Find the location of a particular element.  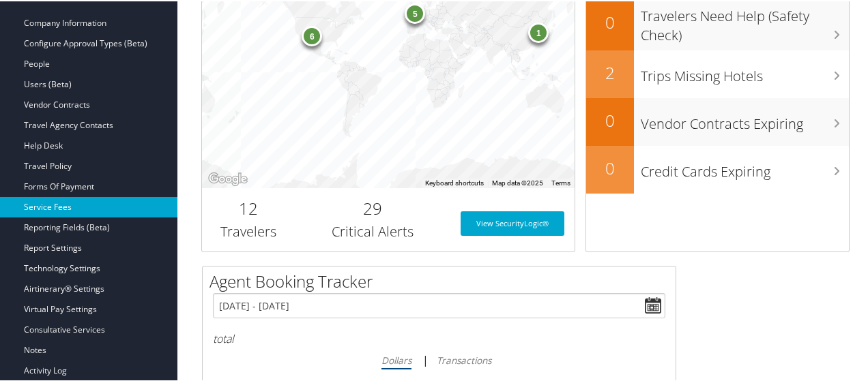

h2: 29 is located at coordinates (372, 207).